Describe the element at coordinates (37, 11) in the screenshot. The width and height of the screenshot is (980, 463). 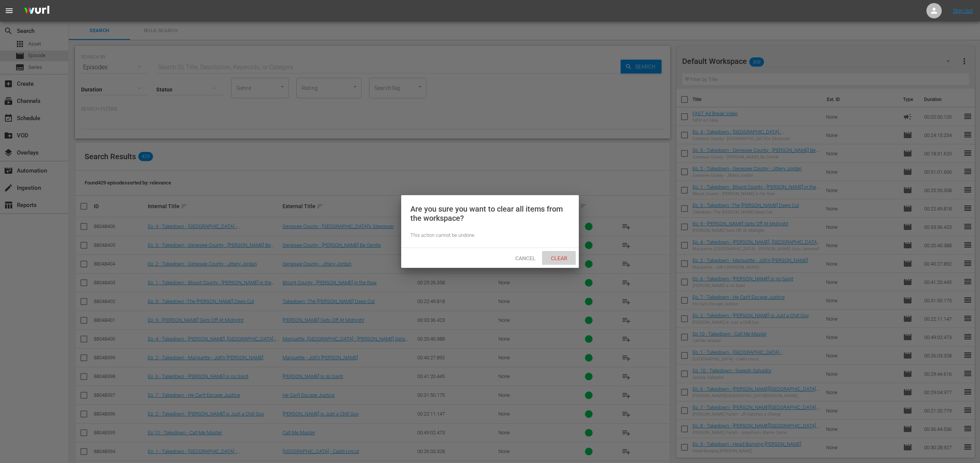
I see `img: ans4CAIJ8jUAAAAAAAAAAAAAAAAAAAAAAAAgQb4GAAAAAAAAAAAAAAAAAAAAAAAAJMjXAAAAAAAAAAAAAAAAAAAAAAAAgAT5G...` at that location.